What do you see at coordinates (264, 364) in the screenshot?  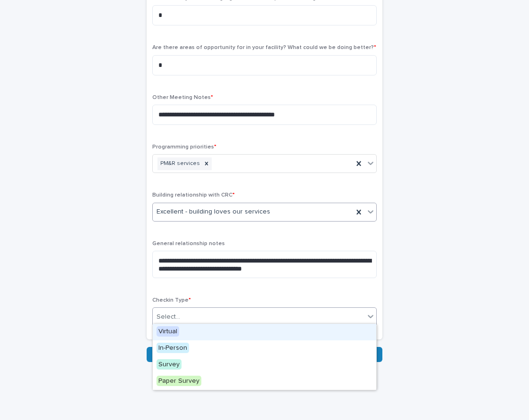 I see `div: Survey` at bounding box center [264, 364].